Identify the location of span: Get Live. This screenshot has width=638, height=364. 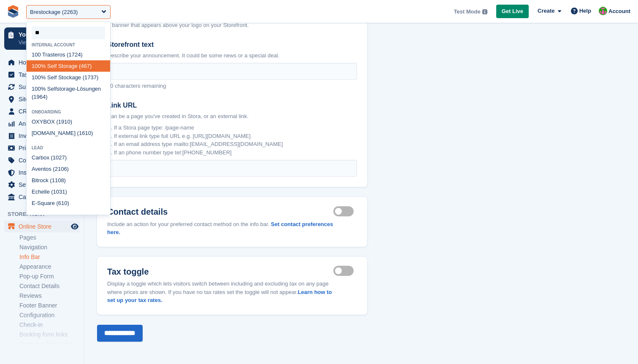
(513, 12).